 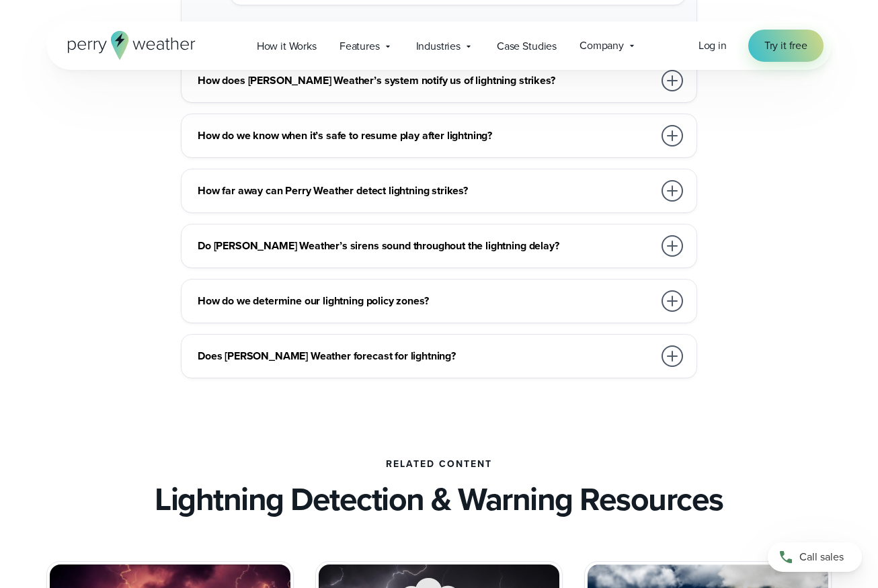 What do you see at coordinates (821, 557) in the screenshot?
I see `span: Call sales` at bounding box center [821, 557].